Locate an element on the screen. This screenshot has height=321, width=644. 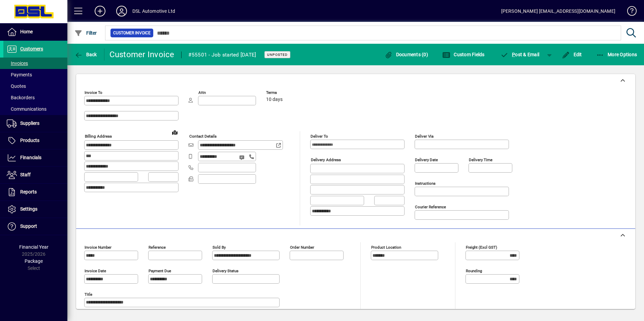
span: Unposted is located at coordinates (277, 54).